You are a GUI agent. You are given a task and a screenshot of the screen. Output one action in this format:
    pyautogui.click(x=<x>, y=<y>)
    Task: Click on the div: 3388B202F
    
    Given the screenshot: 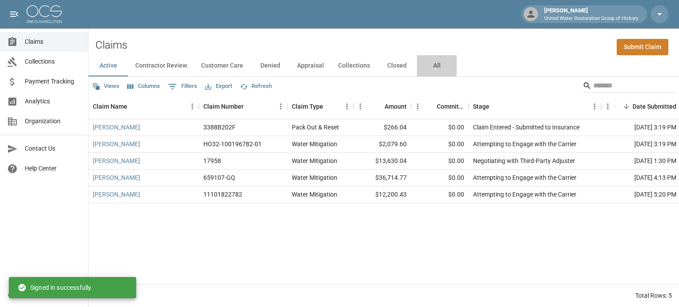 What is the action you would take?
    pyautogui.click(x=219, y=127)
    